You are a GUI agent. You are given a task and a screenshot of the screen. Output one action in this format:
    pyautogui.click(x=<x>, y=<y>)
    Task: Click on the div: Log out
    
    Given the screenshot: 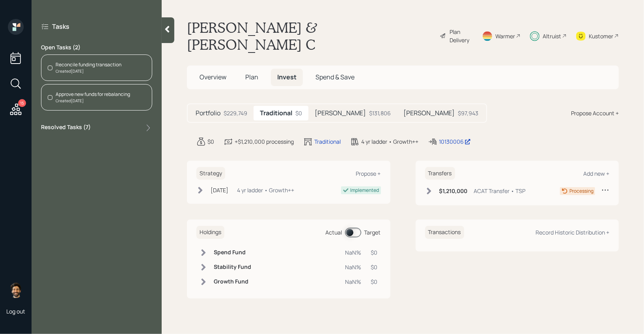 What is the action you would take?
    pyautogui.click(x=16, y=311)
    